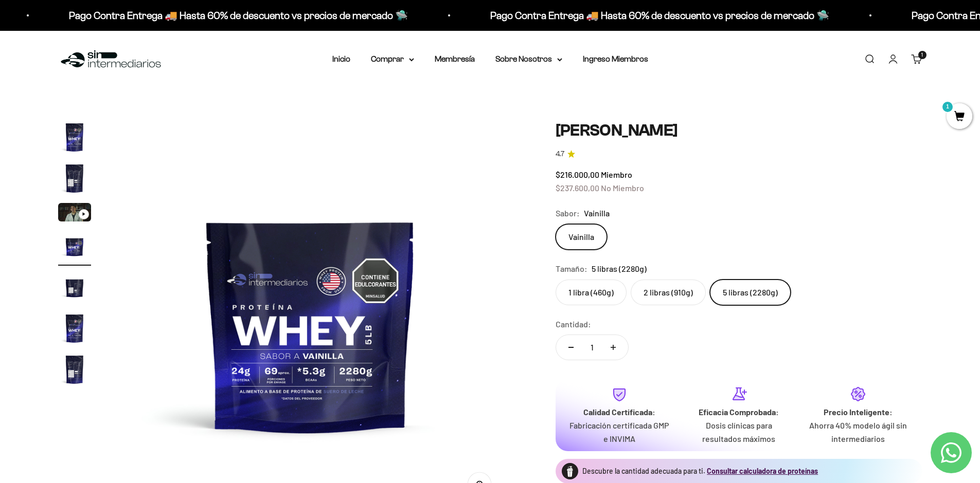 This screenshot has height=483, width=980. What do you see at coordinates (858, 432) in the screenshot?
I see `p: Ahorra 40% modelo ágil sin intermediarios` at bounding box center [858, 432].